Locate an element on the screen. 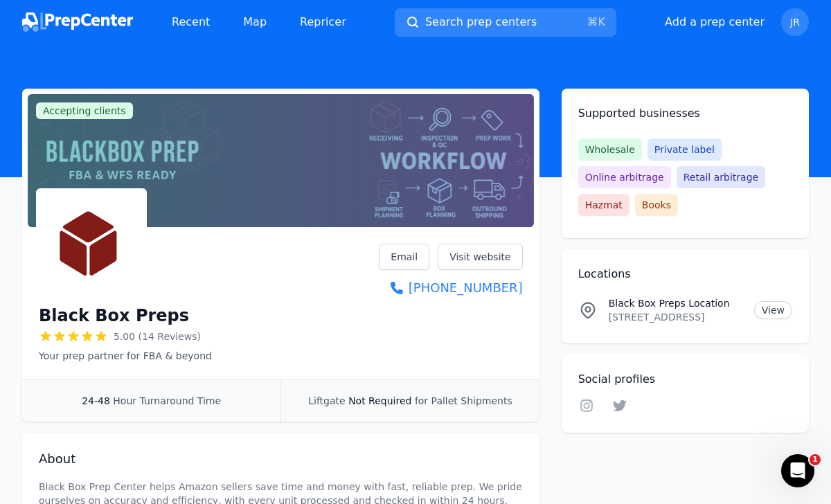 The width and height of the screenshot is (831, 504). span: Private label is located at coordinates (684, 149).